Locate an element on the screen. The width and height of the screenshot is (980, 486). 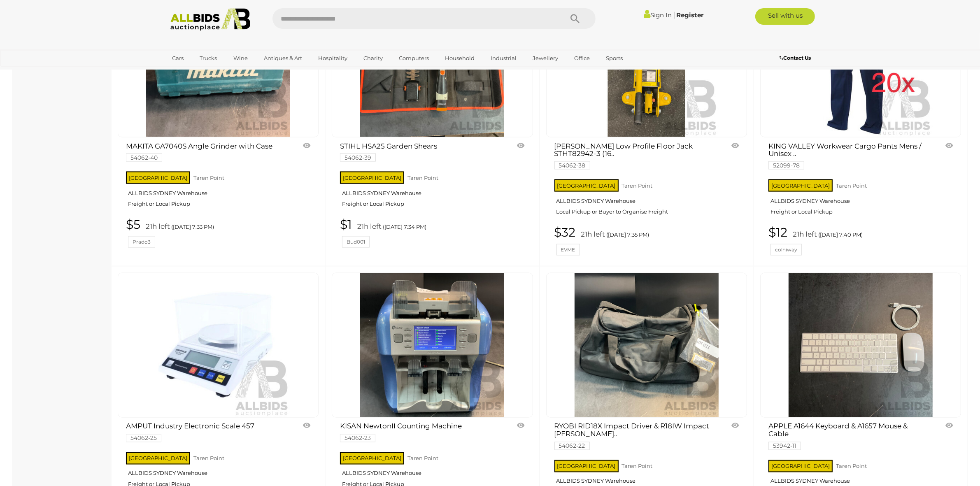
a: STIHL HSA25 Garden Shears 54062-39 is located at coordinates (418, 152).